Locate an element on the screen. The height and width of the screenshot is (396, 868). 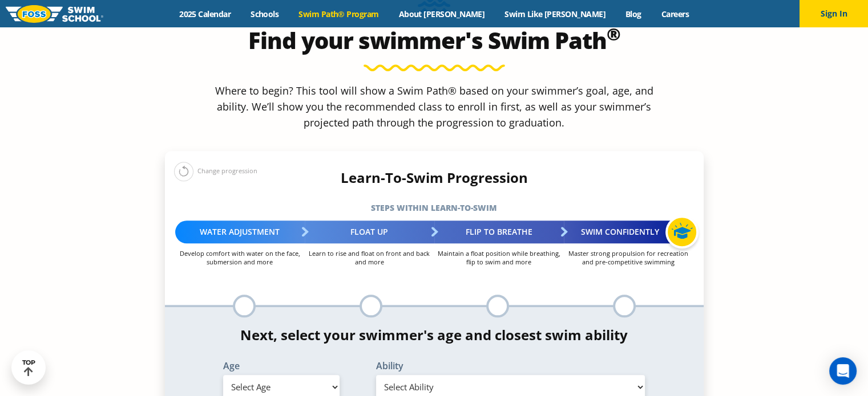
div: Open Intercom Messenger is located at coordinates (843, 371).